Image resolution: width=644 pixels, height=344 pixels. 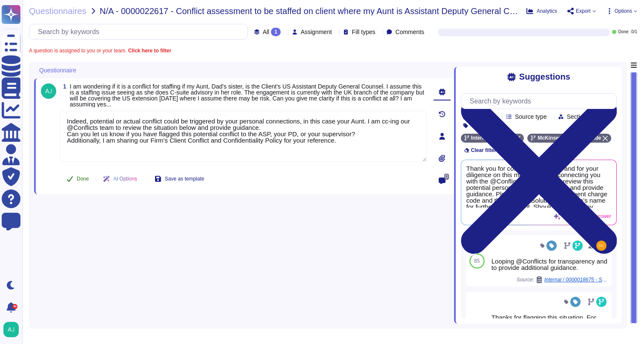 What do you see at coordinates (476, 261) in the screenshot?
I see `span: 85` at bounding box center [476, 261].